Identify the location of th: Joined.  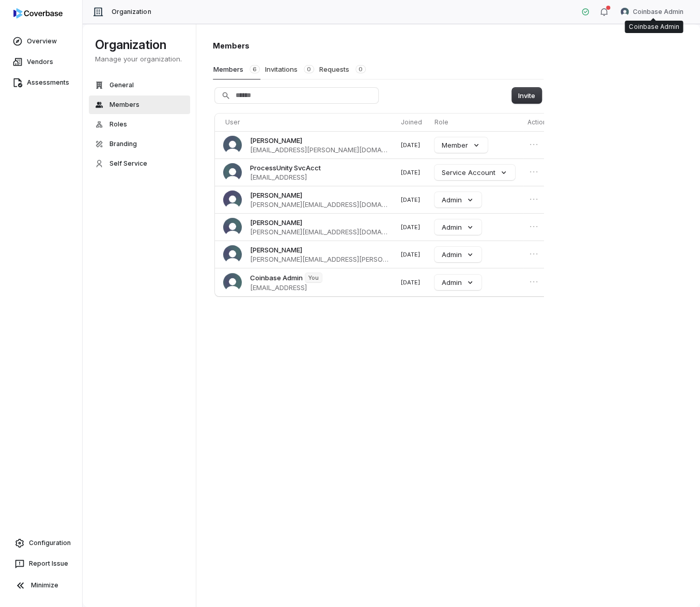
(413, 122).